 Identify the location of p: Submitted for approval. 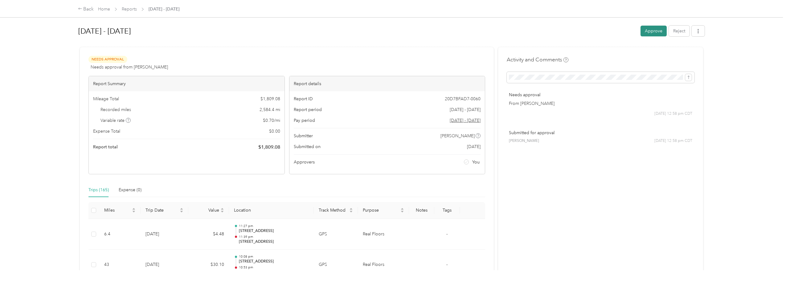
(600, 133).